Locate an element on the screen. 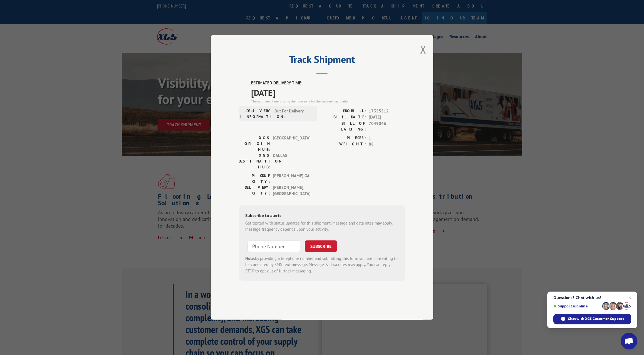  input: Phone Number is located at coordinates (274, 247).